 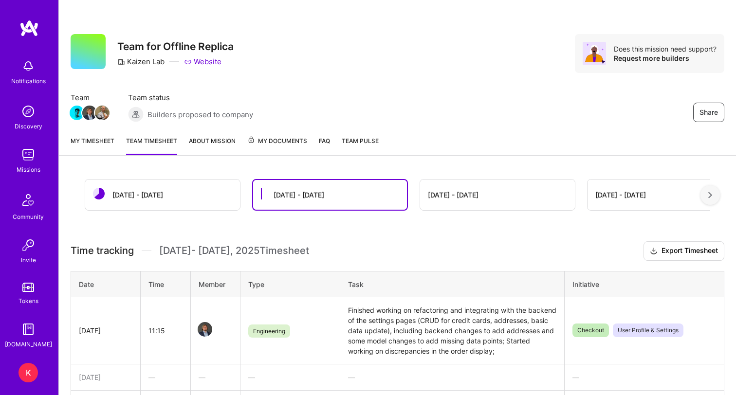 What do you see at coordinates (92, 146) in the screenshot?
I see `a: My timesheet` at bounding box center [92, 146].